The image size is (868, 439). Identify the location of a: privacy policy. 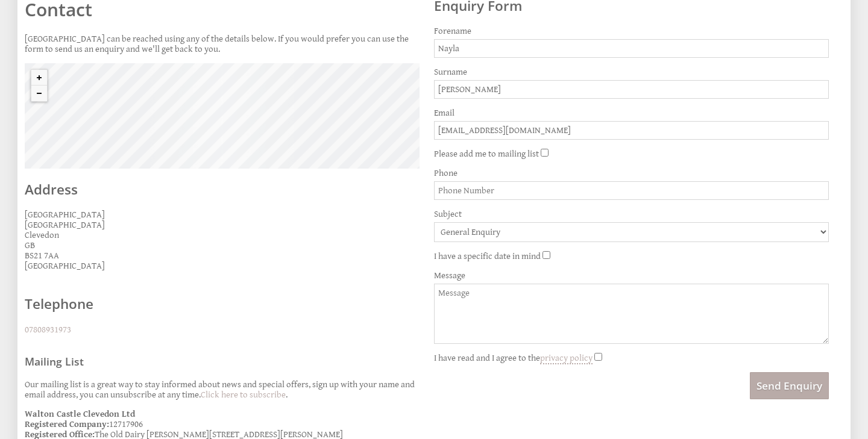
(566, 358).